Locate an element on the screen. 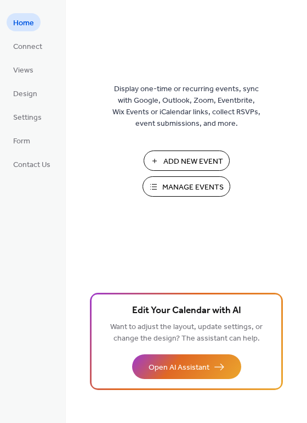  span: Connect is located at coordinates (27, 47).